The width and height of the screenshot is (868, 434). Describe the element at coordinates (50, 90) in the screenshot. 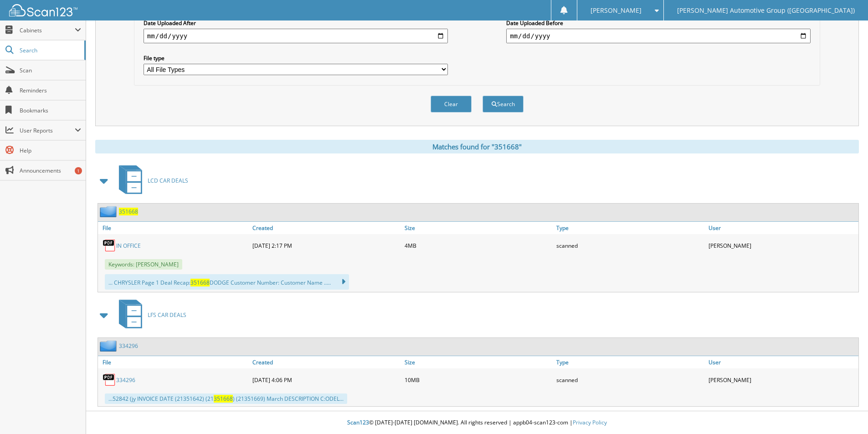

I see `span: Reminders` at that location.